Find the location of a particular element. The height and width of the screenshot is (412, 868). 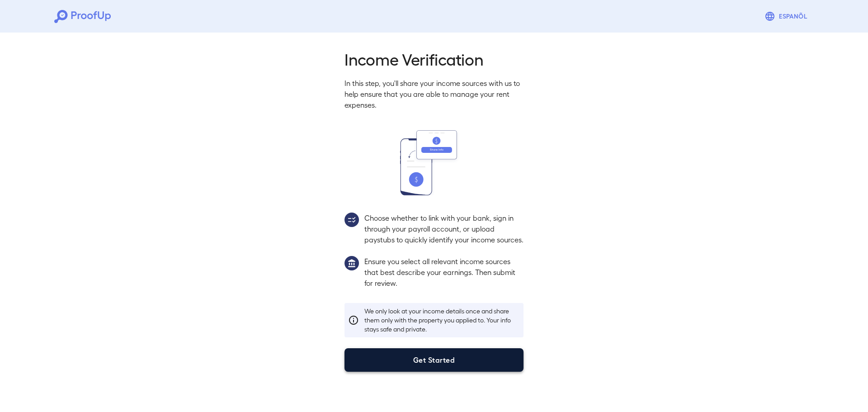

button: Get Started is located at coordinates (434, 359).